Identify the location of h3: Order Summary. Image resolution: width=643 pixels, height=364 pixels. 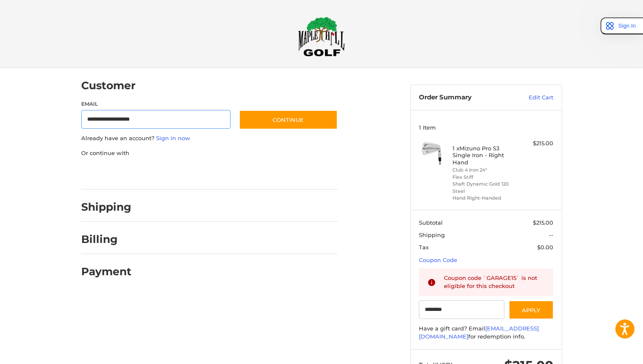
(464, 98).